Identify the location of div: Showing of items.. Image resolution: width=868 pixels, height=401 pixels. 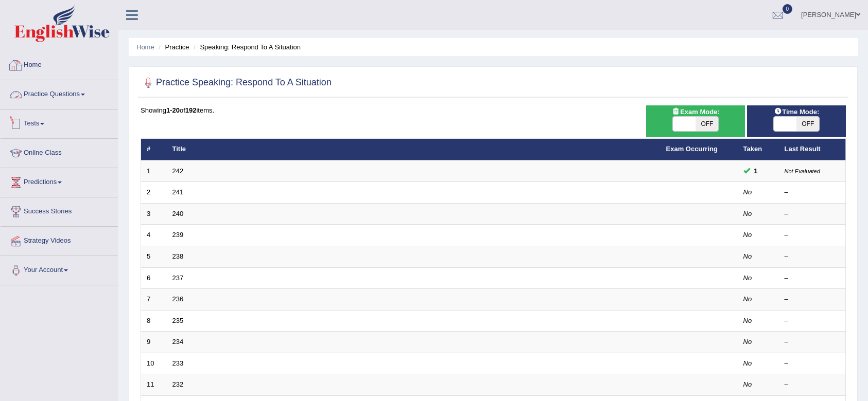
(493, 110).